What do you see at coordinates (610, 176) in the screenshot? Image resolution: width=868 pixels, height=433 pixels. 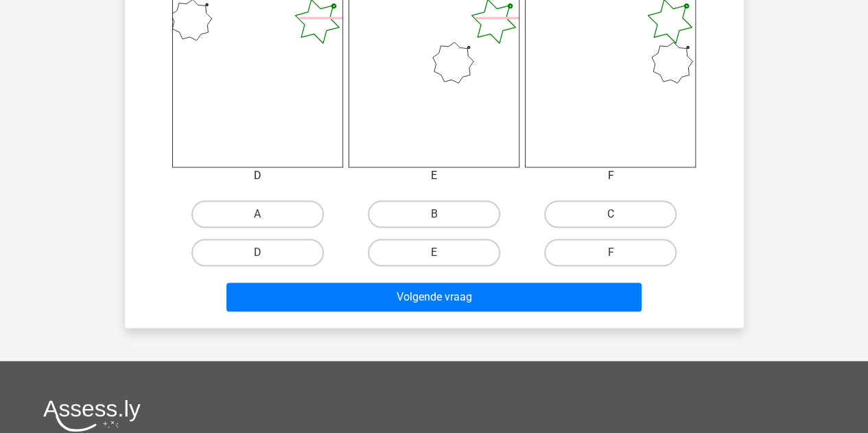 I see `div: F` at bounding box center [610, 176].